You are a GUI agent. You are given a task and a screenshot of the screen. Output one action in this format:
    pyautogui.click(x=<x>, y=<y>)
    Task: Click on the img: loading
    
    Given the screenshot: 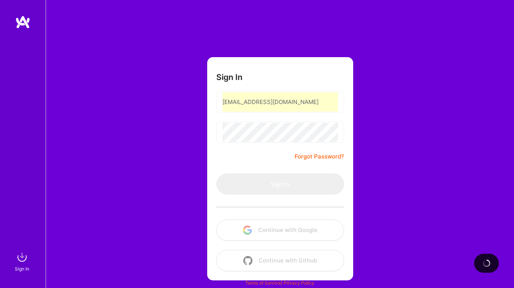 What is the action you would take?
    pyautogui.click(x=487, y=263)
    